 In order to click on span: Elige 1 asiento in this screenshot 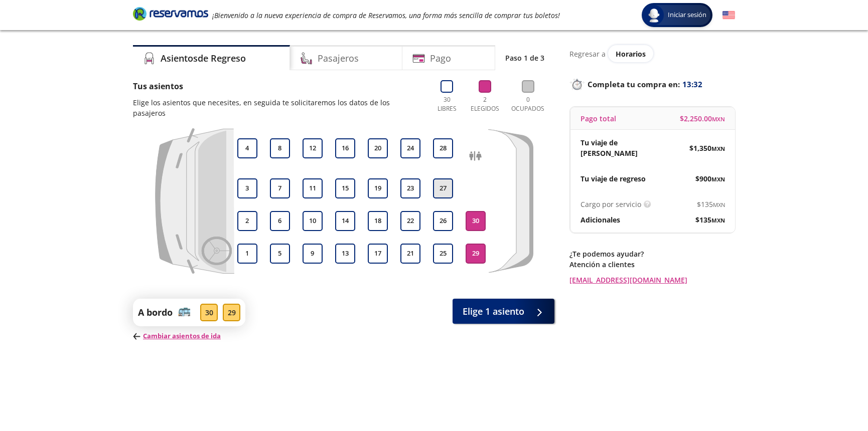, I will do `click(493, 312)`.